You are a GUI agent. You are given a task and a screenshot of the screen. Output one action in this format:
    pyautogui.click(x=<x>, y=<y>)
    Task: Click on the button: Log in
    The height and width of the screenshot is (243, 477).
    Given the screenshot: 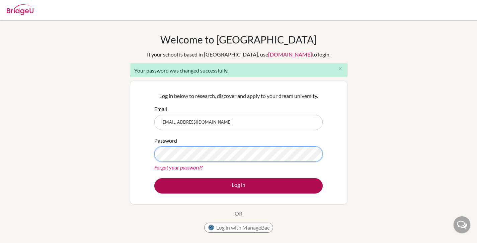 What is the action you would take?
    pyautogui.click(x=238, y=186)
    